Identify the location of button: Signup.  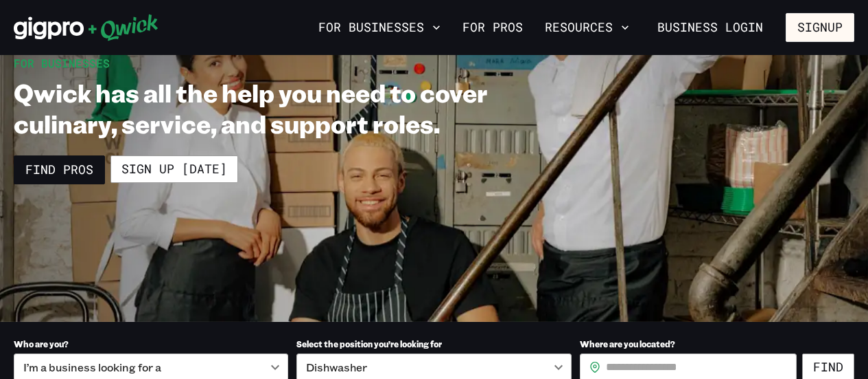
(820, 27).